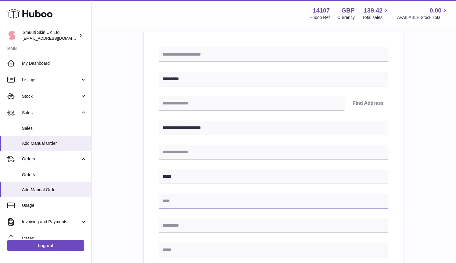  I want to click on span: Cases, so click(54, 238).